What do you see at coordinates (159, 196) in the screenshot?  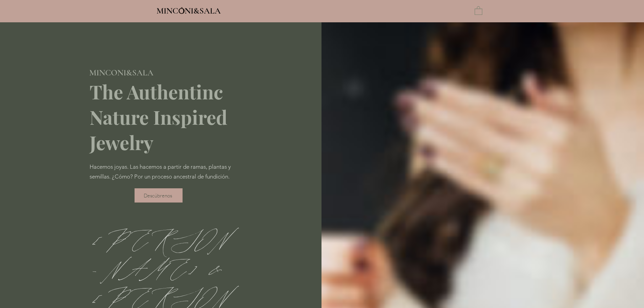 I see `a: Descúbrenos` at bounding box center [159, 196].